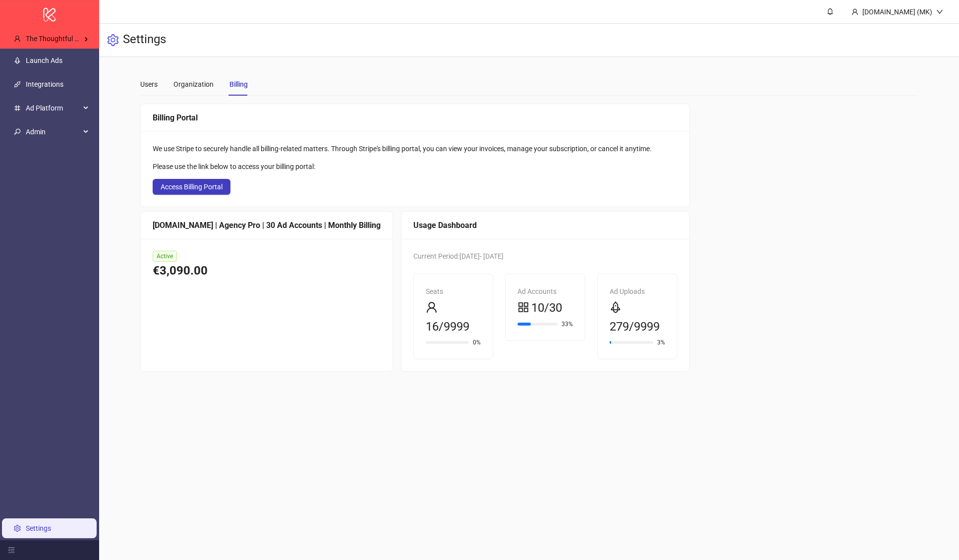 This screenshot has width=959, height=560. Describe the element at coordinates (53, 108) in the screenshot. I see `span: Ad Platform` at that location.